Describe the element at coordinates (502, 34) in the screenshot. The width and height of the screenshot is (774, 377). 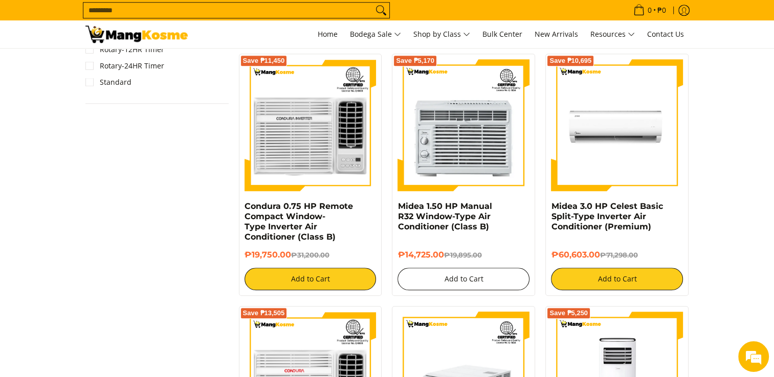
I see `span: Bulk Center` at that location.